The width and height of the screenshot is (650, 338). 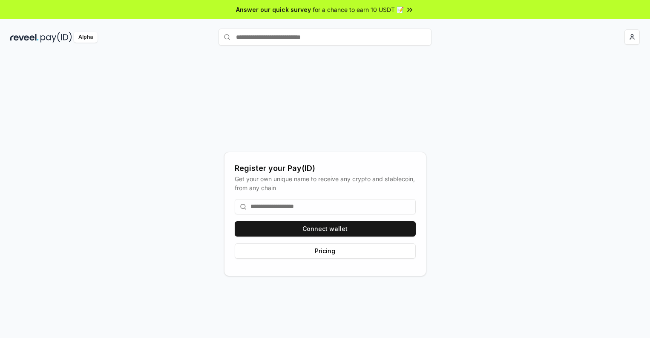 I want to click on span: for a chance to earn 10 USDT 📝, so click(x=358, y=9).